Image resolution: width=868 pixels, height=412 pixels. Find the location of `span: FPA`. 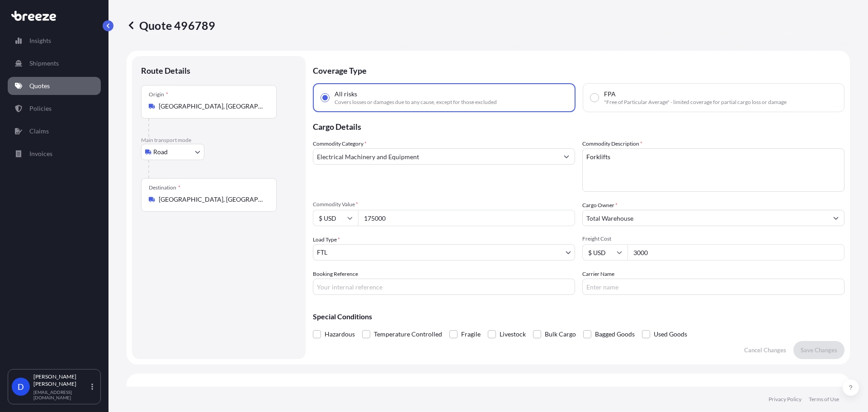

span: FPA is located at coordinates (610, 94).